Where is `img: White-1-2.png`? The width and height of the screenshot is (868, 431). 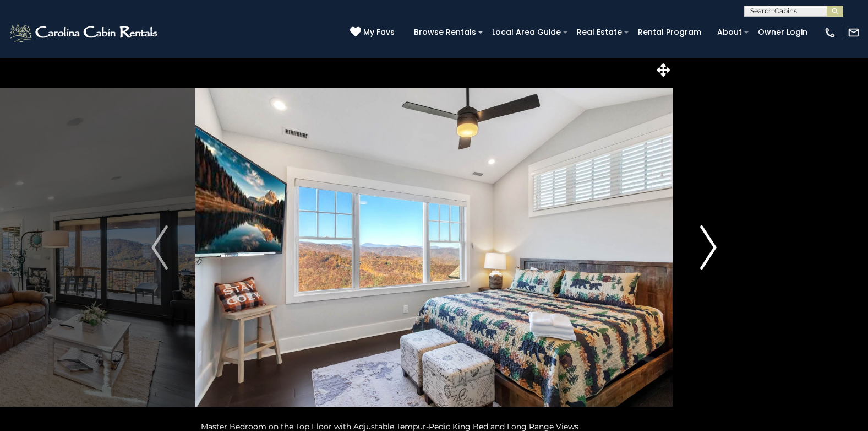
img: White-1-2.png is located at coordinates (84, 33).